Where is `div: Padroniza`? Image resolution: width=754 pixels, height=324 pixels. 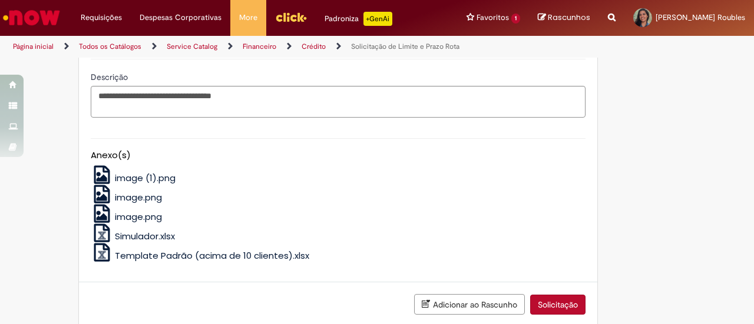 div: Padroniza is located at coordinates (358, 19).